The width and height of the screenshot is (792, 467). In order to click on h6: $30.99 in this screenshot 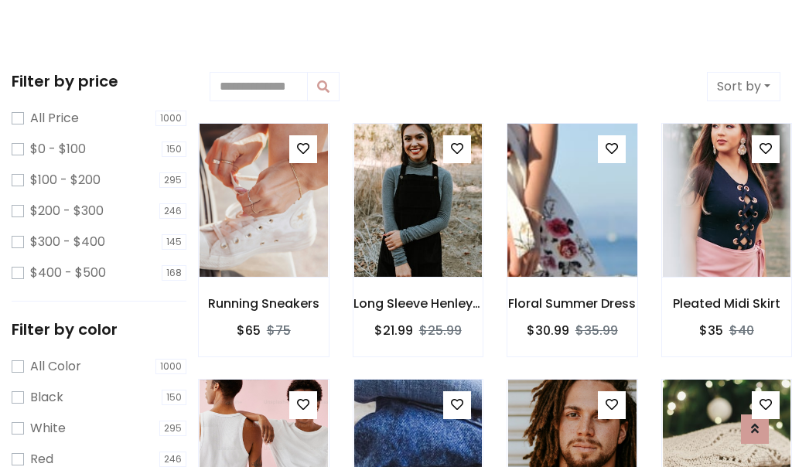, I will do `click(548, 330)`.